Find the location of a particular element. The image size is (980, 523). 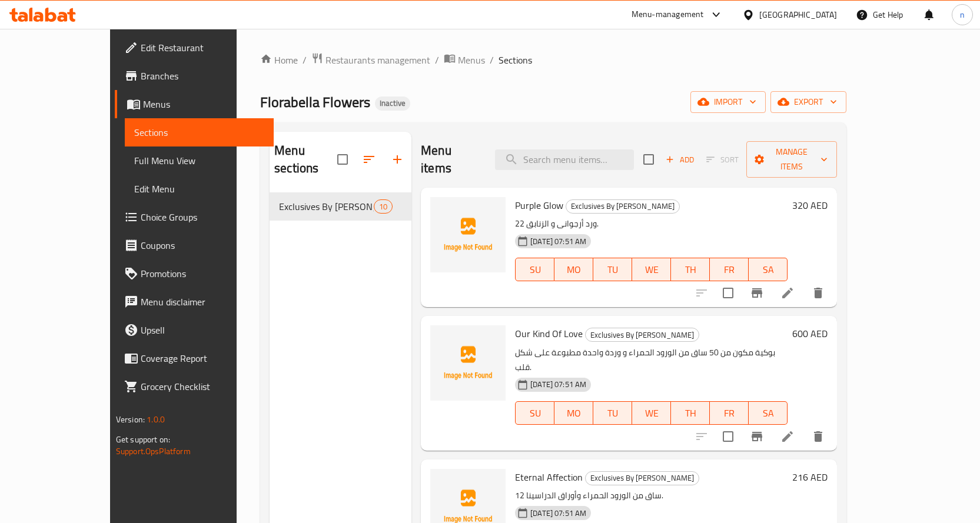

span: Select all sections is located at coordinates (343, 159).